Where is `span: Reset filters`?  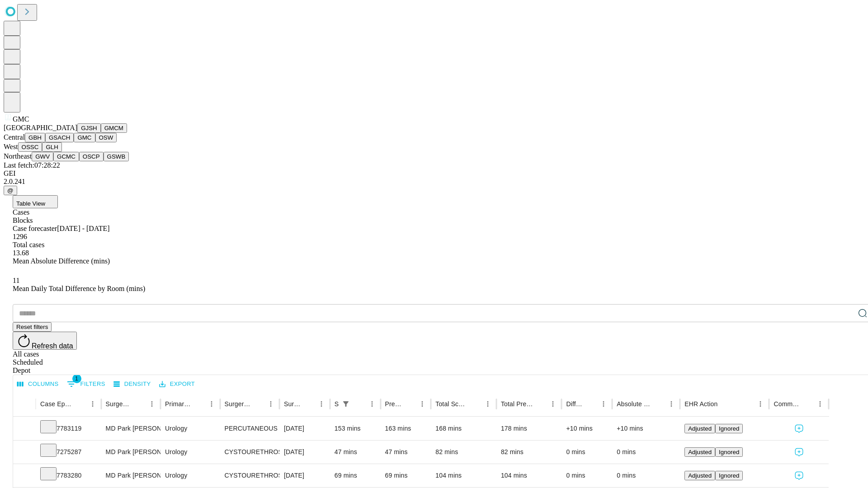
span: Reset filters is located at coordinates (32, 327).